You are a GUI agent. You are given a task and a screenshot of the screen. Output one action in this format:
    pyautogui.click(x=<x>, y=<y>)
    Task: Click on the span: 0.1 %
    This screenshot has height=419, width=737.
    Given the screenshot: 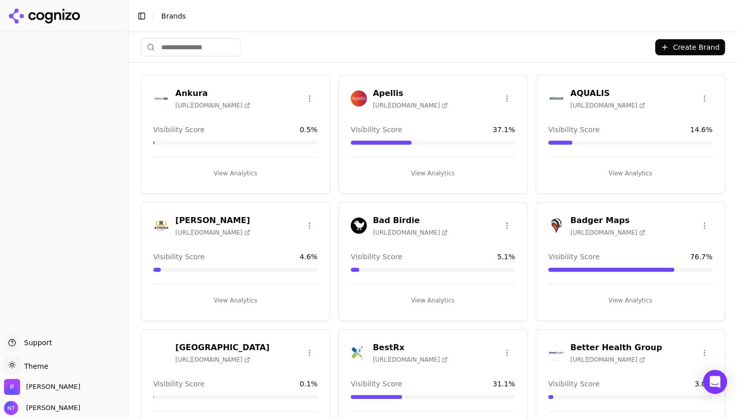 What is the action you would take?
    pyautogui.click(x=308, y=384)
    